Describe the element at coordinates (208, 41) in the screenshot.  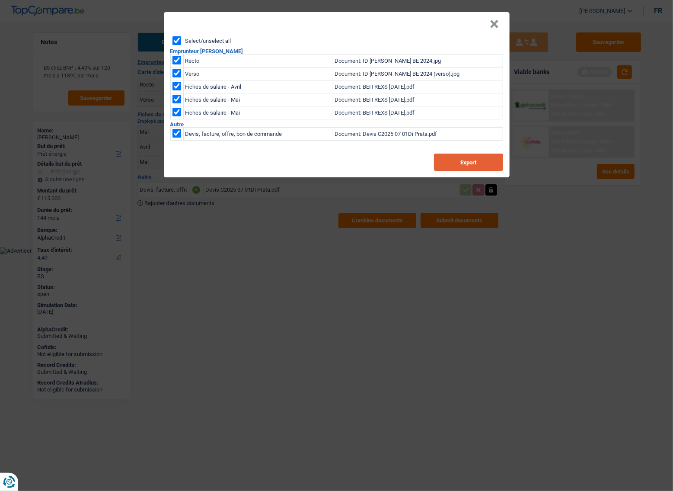
I see `label: Select/unselect all` at that location.